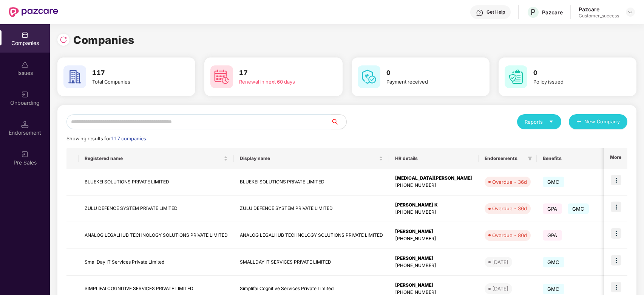  What do you see at coordinates (616, 159) in the screenshot?
I see `th: More` at bounding box center [616, 159].